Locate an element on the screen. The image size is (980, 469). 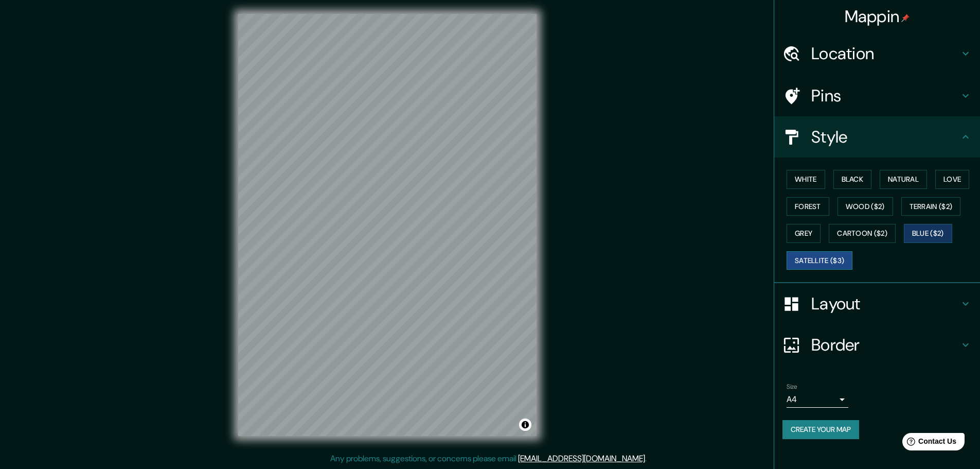
h4: Style is located at coordinates (885, 137).